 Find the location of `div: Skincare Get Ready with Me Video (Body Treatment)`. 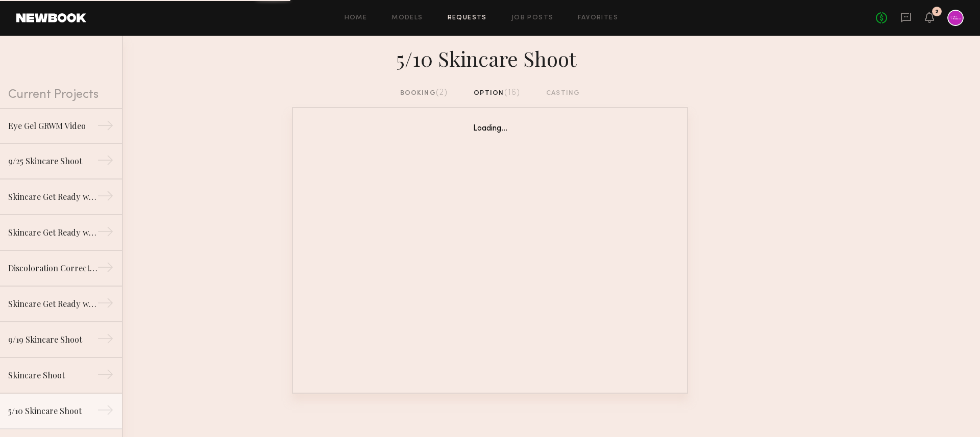

div: Skincare Get Ready with Me Video (Body Treatment) is located at coordinates (53, 197).